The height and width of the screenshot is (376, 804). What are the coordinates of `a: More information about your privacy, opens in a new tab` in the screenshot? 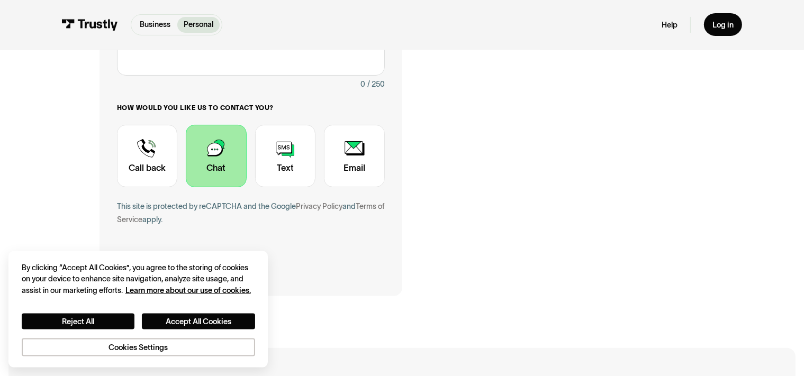 It's located at (188, 290).